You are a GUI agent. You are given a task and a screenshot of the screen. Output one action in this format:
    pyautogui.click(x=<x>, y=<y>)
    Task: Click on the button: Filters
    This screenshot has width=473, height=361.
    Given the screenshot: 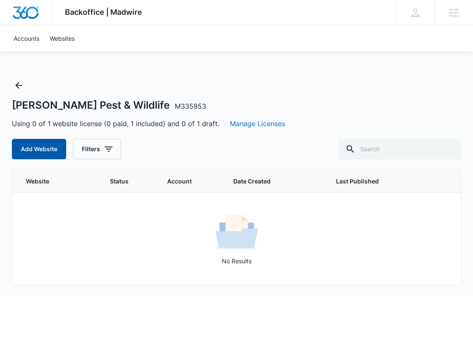 What is the action you would take?
    pyautogui.click(x=97, y=149)
    